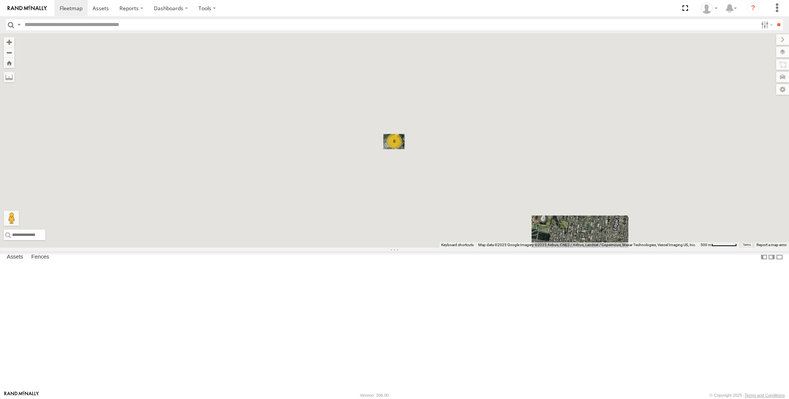 The width and height of the screenshot is (789, 399). What do you see at coordinates (9, 77) in the screenshot?
I see `label: Measure` at bounding box center [9, 77].